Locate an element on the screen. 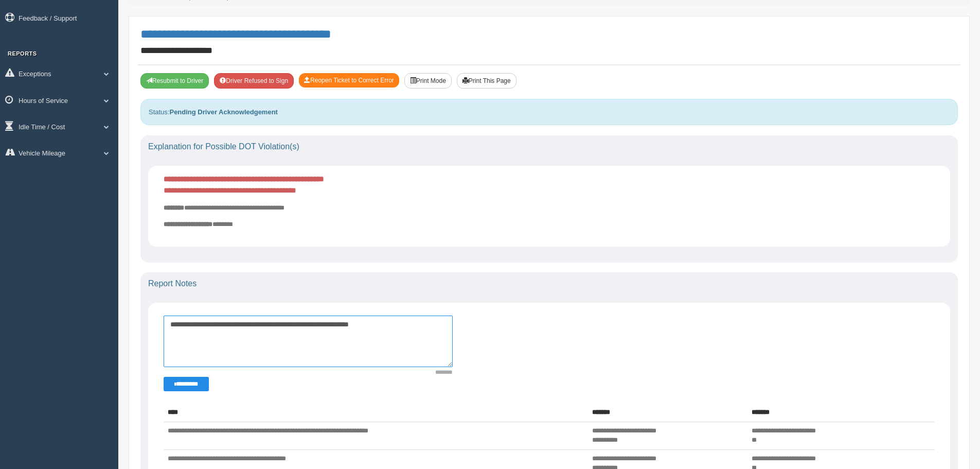 This screenshot has height=469, width=980. button: Driver Refused to Sign is located at coordinates (254, 81).